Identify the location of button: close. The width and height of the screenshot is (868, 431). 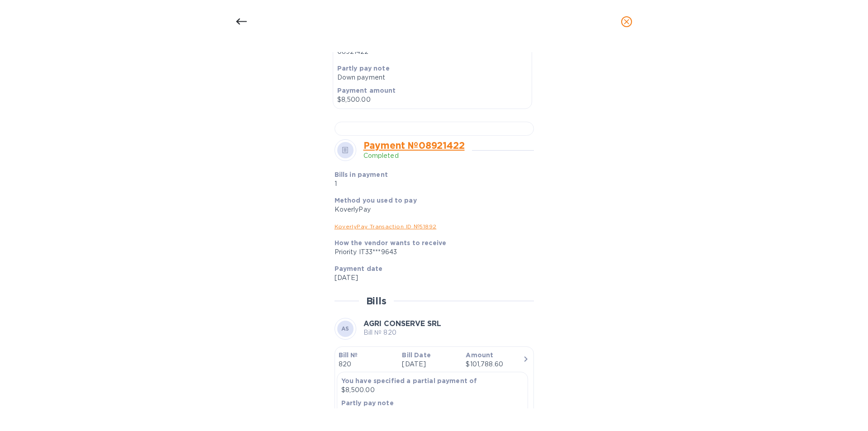
(626, 22).